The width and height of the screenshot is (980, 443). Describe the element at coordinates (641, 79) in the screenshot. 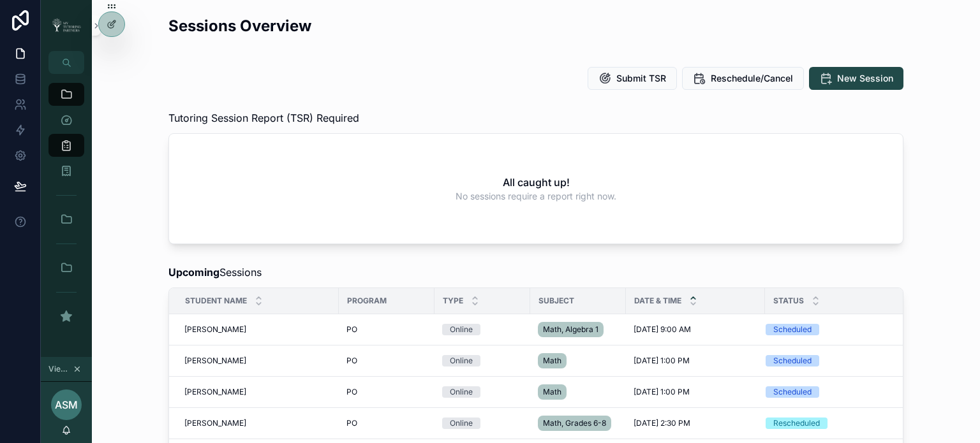

I see `span: Submit TSR` at that location.